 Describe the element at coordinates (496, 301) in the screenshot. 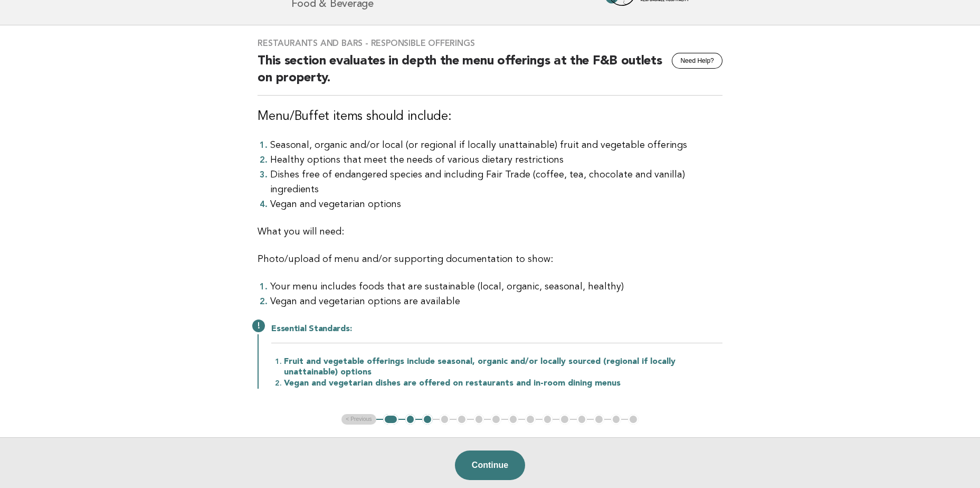

I see `li: Vegan and vegetarian options are available` at that location.